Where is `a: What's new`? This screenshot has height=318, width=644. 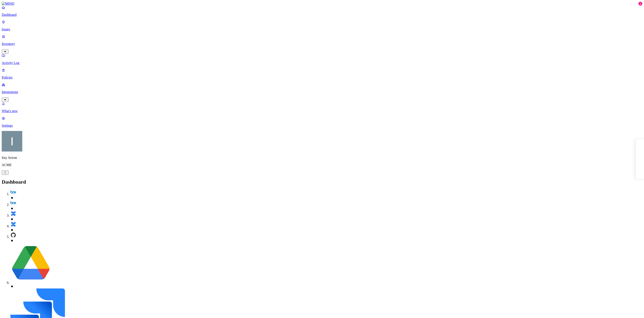 a: What's new is located at coordinates (322, 108).